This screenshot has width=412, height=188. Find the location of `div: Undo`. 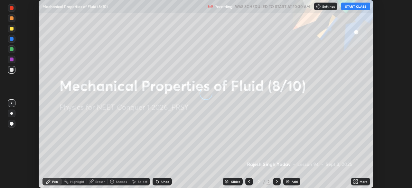

div: Undo is located at coordinates (165, 182).